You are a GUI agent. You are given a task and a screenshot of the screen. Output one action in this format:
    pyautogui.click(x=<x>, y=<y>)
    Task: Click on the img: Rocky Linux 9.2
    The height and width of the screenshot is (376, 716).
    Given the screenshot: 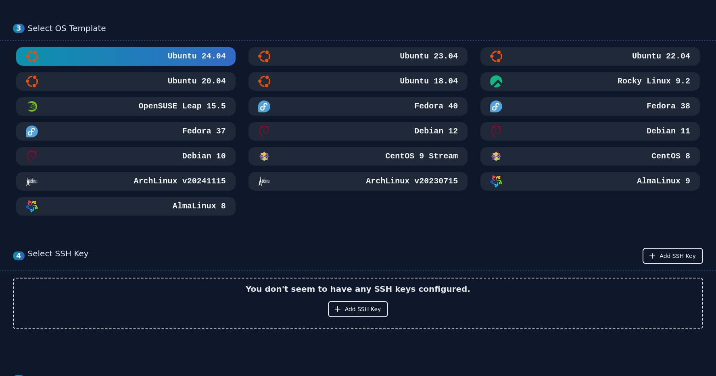 What is the action you would take?
    pyautogui.click(x=496, y=81)
    